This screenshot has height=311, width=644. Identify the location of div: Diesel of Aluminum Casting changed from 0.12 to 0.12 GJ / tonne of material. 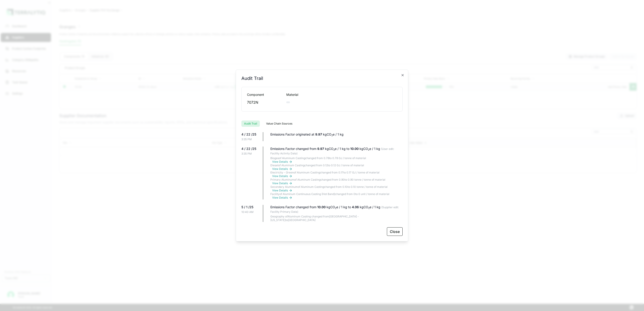
(336, 167).